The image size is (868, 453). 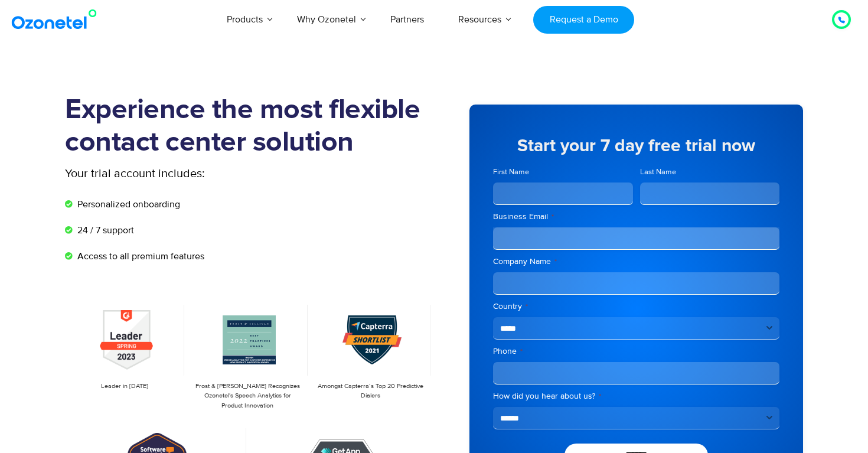 What do you see at coordinates (104, 230) in the screenshot?
I see `span: 24 / 7 support` at bounding box center [104, 230].